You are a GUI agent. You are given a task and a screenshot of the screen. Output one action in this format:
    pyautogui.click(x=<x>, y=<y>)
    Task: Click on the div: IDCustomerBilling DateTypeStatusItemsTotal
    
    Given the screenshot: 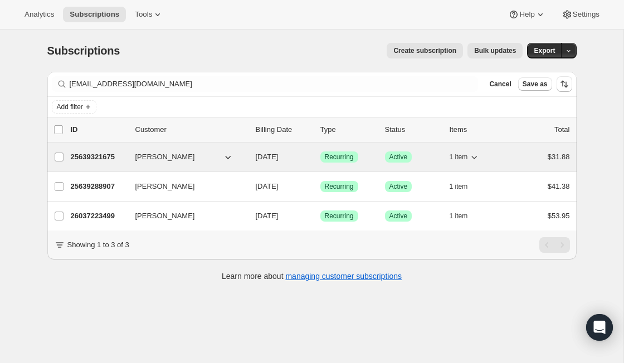 What is the action you would take?
    pyautogui.click(x=320, y=130)
    